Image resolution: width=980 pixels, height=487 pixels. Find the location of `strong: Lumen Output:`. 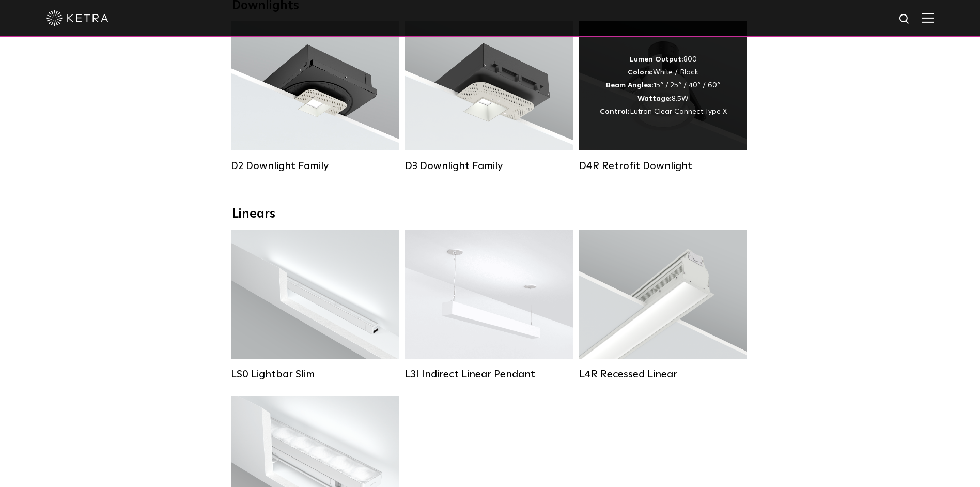

strong: Lumen Output: is located at coordinates (657, 59).